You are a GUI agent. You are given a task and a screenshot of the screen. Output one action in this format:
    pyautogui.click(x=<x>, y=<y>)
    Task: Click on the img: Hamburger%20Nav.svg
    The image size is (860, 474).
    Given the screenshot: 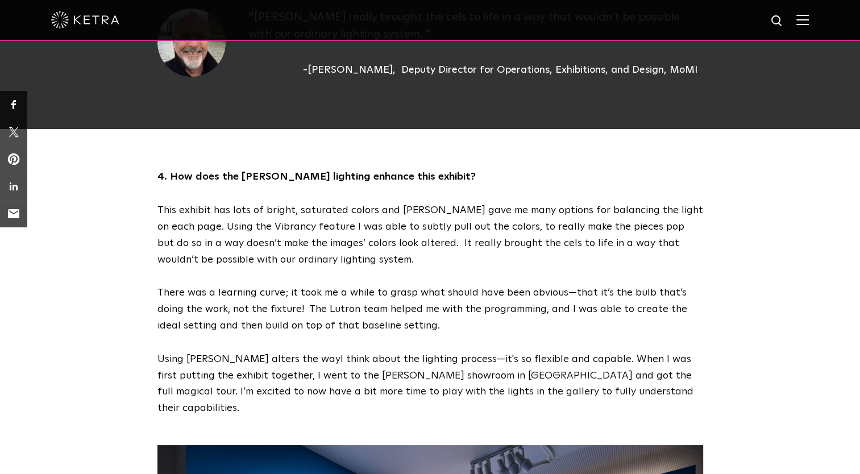 What is the action you would take?
    pyautogui.click(x=802, y=19)
    